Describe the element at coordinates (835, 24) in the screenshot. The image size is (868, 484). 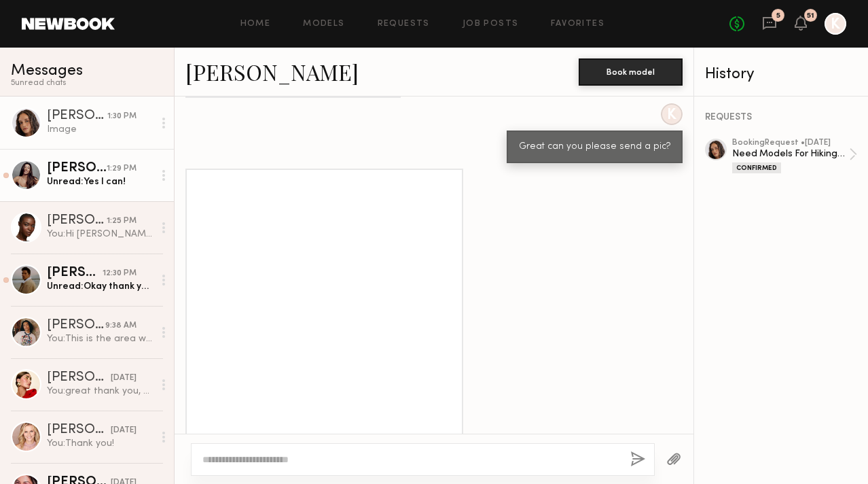
I see `a: K` at that location.